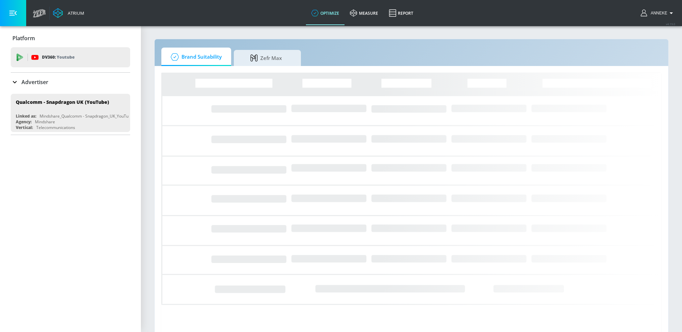 This screenshot has width=682, height=332. I want to click on span: v 4.19.0, so click(670, 24).